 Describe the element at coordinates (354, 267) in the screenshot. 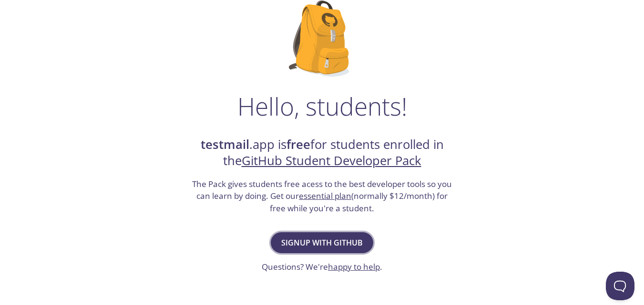

I see `a: happy to help` at that location.